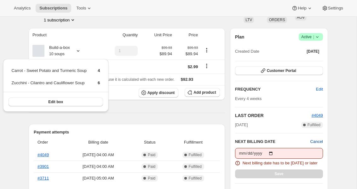 Image resolution: width=357 pixels, height=189 pixels. Describe the element at coordinates (49, 73) in the screenshot. I see `td: Carrot - Sweet Potato and Turmeric Soup` at that location.